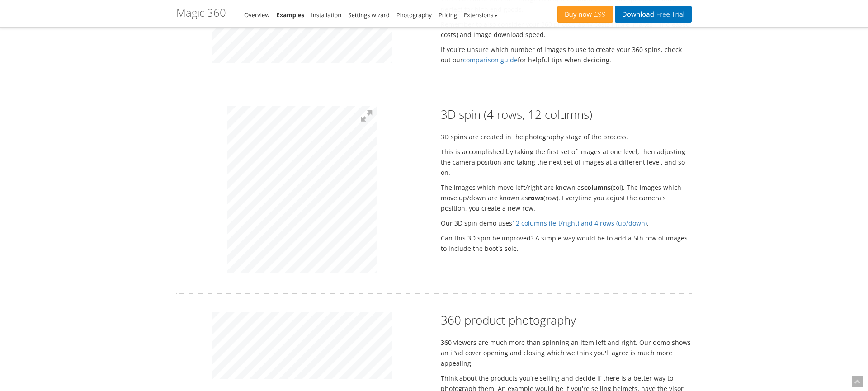 Image resolution: width=868 pixels, height=391 pixels. Describe the element at coordinates (566, 223) in the screenshot. I see `p: Our 3D spin demo uses .` at that location.